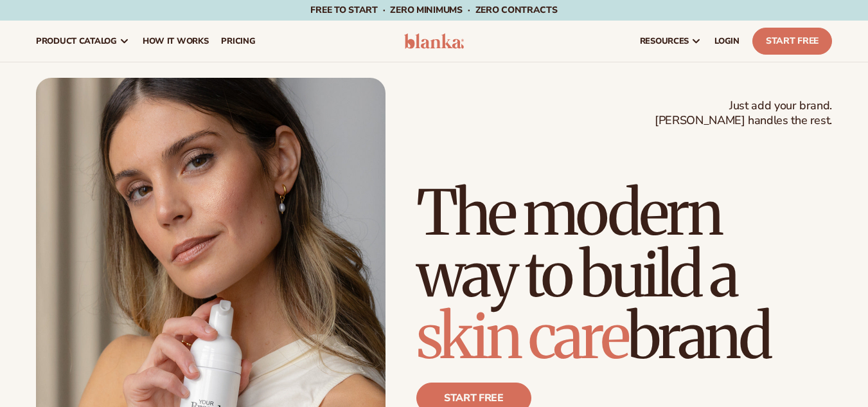 The height and width of the screenshot is (407, 868). What do you see at coordinates (434, 41) in the screenshot?
I see `a: logo` at bounding box center [434, 41].